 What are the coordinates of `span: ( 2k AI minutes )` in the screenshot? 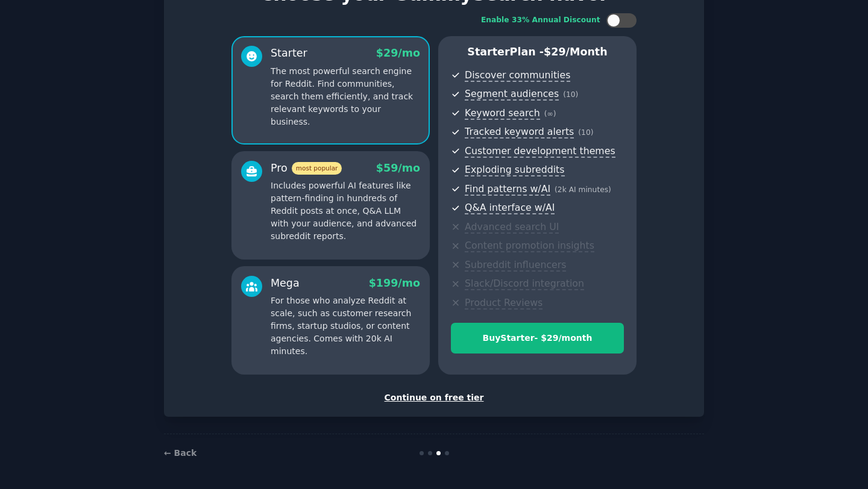 It's located at (583, 190).